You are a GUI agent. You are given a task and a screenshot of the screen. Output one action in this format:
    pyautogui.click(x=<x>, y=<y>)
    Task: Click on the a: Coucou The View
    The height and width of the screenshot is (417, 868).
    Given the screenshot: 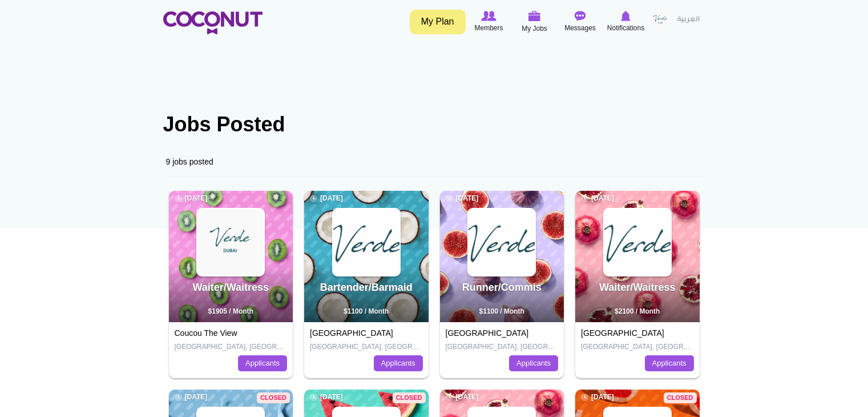 What is the action you would take?
    pyautogui.click(x=206, y=333)
    